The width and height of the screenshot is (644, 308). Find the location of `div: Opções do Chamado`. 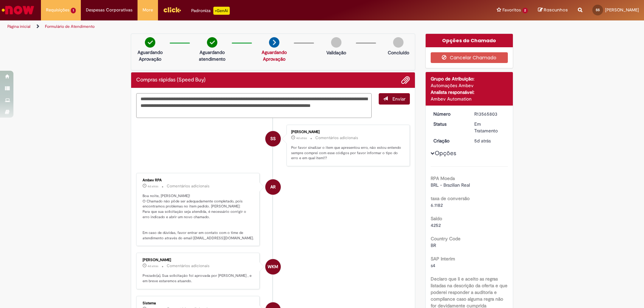

div: Opções do Chamado is located at coordinates (469, 40).